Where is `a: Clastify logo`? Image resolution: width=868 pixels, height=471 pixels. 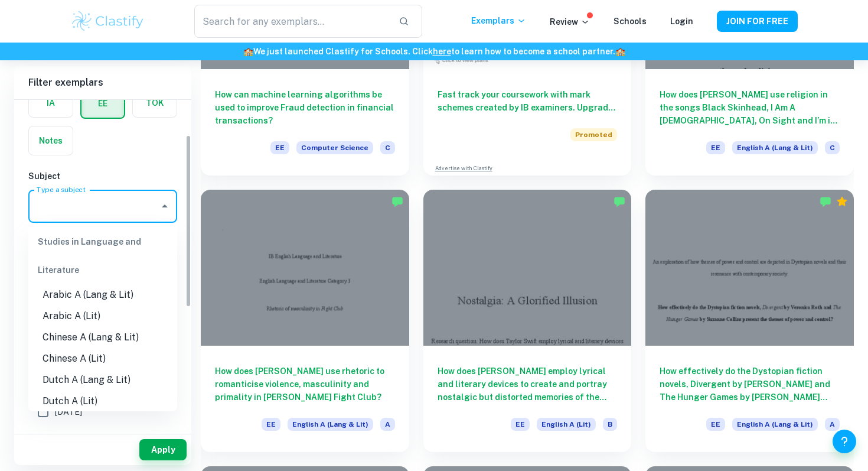 a: Clastify logo is located at coordinates (108, 21).